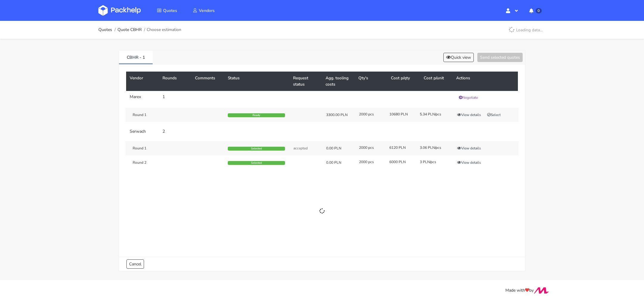  Describe the element at coordinates (459, 57) in the screenshot. I see `button: Quick view` at that location.